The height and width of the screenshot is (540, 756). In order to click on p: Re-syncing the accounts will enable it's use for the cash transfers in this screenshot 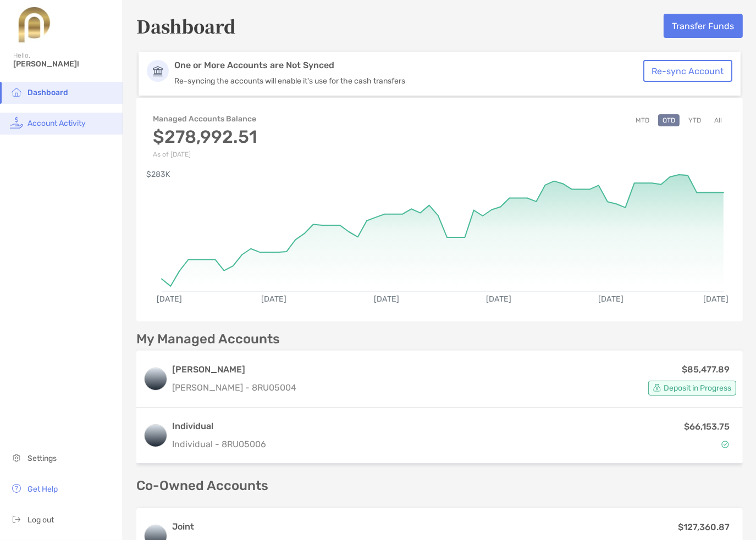, I will do `click(412, 81)`.